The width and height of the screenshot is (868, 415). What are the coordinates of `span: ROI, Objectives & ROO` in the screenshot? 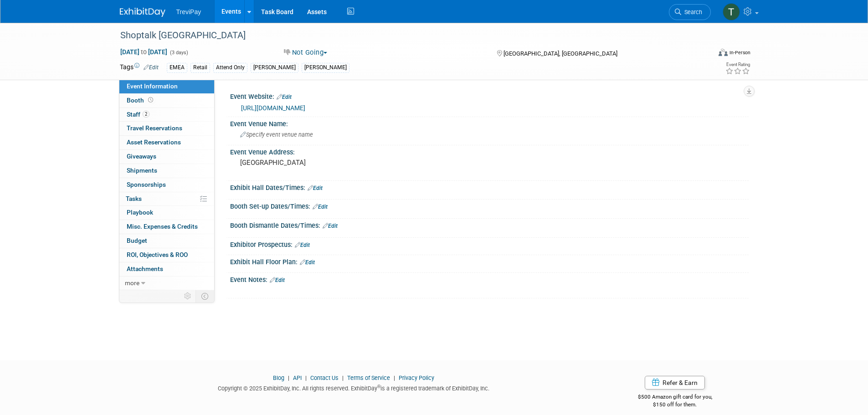 It's located at (158, 255).